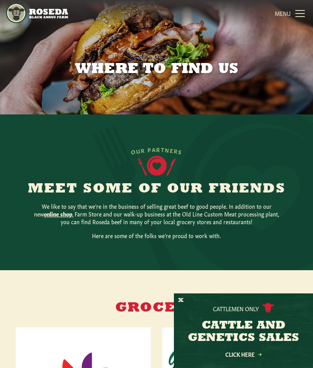 This screenshot has height=368, width=313. What do you see at coordinates (283, 13) in the screenshot?
I see `span: MENU` at bounding box center [283, 13].